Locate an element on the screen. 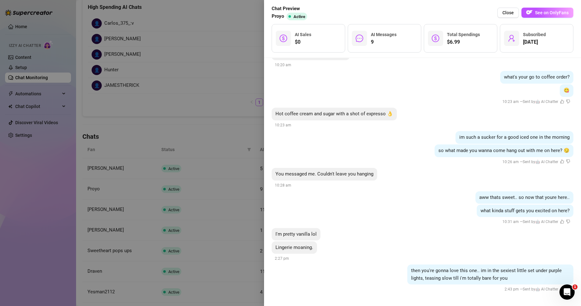 This screenshot has width=581, height=306. span: You messaged me. Couldn't leave you hanging is located at coordinates (325, 174).